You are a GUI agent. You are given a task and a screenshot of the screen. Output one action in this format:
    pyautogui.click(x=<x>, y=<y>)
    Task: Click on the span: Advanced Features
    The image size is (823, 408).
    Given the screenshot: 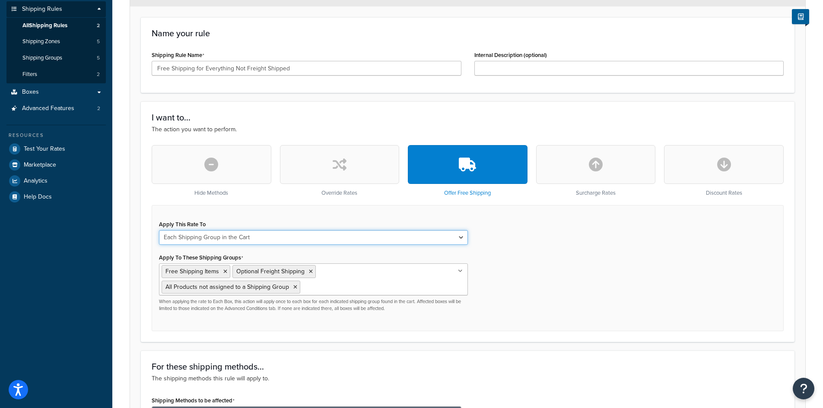 What is the action you would take?
    pyautogui.click(x=48, y=108)
    